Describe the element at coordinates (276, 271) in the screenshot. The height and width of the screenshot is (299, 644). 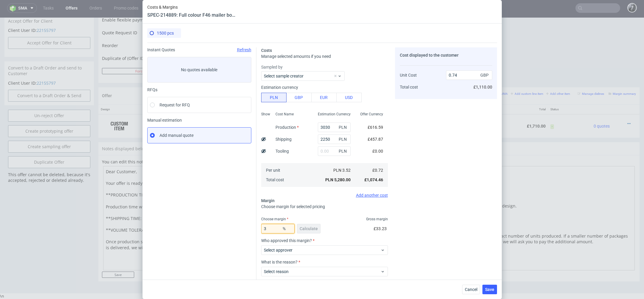
I see `label: Select reason` at that location.